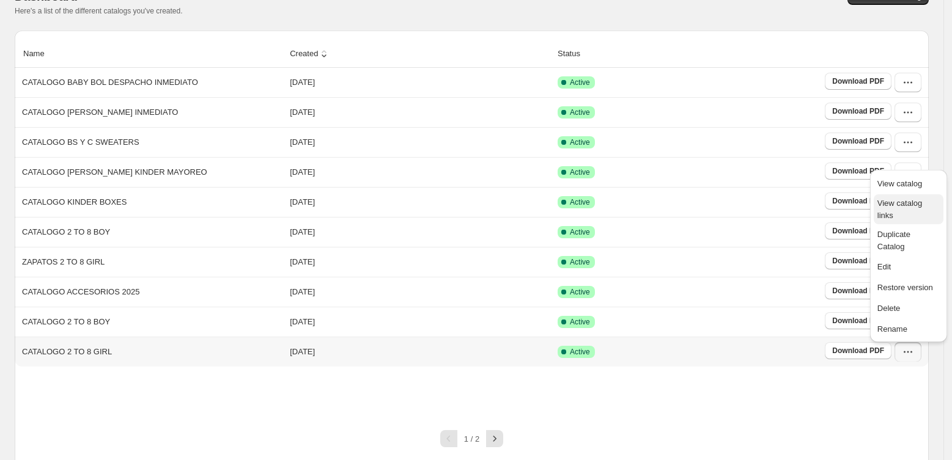 The image size is (952, 460). What do you see at coordinates (63, 262) in the screenshot?
I see `p: ZAPATOS 2 TO 8 GIRL` at bounding box center [63, 262].